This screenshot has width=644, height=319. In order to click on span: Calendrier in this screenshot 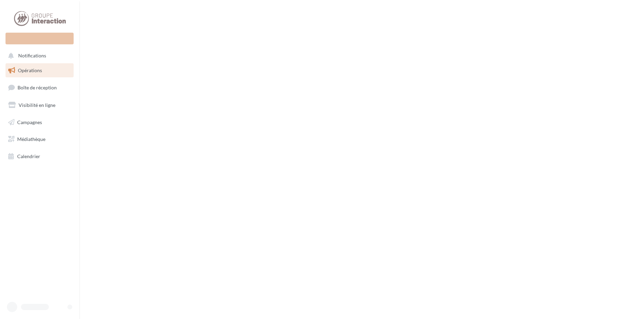, I will do `click(28, 156)`.